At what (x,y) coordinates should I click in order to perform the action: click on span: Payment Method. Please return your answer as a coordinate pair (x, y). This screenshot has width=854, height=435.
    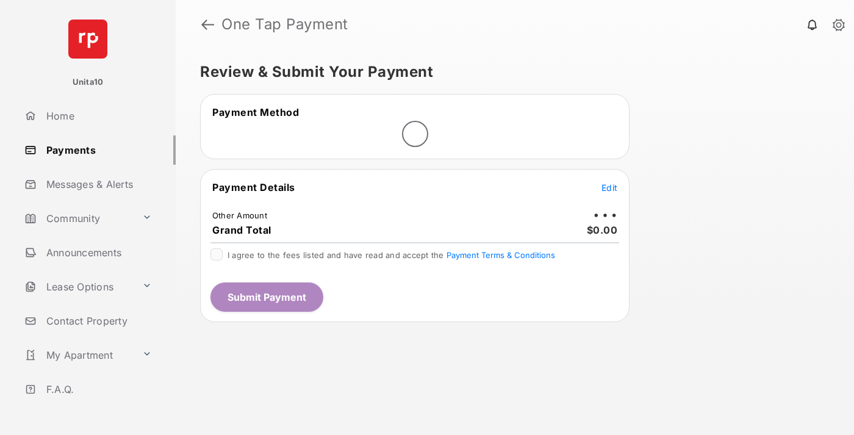
    Looking at the image, I should click on (256, 112).